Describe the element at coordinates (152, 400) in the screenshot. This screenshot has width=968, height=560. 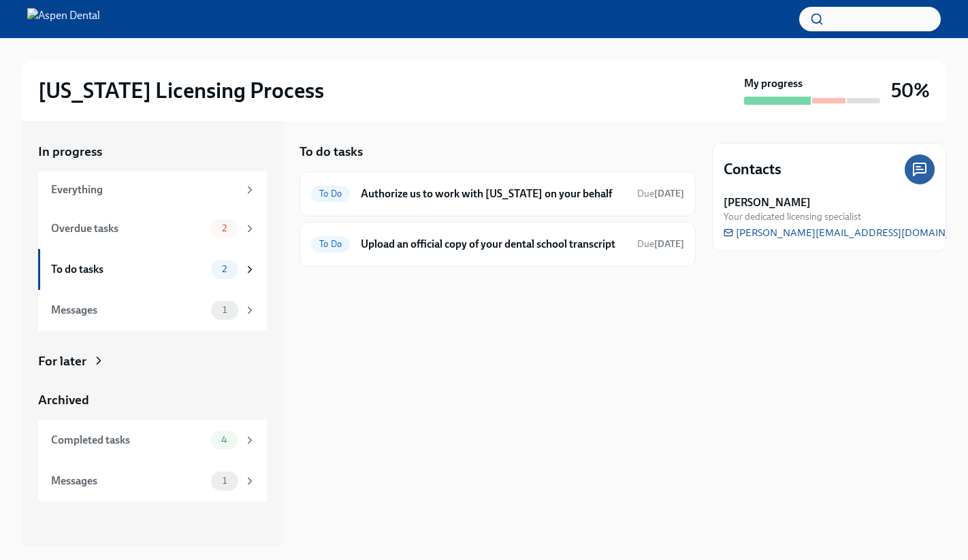
I see `a: Archived` at that location.